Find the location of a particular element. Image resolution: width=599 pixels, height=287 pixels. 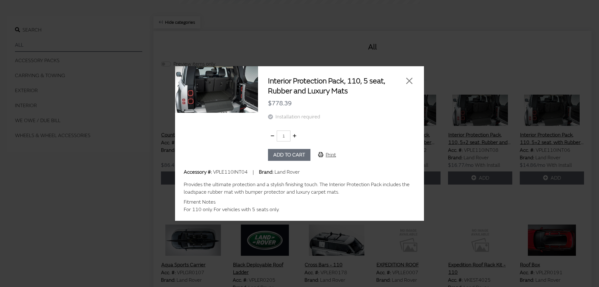

button: Print is located at coordinates (327, 155).